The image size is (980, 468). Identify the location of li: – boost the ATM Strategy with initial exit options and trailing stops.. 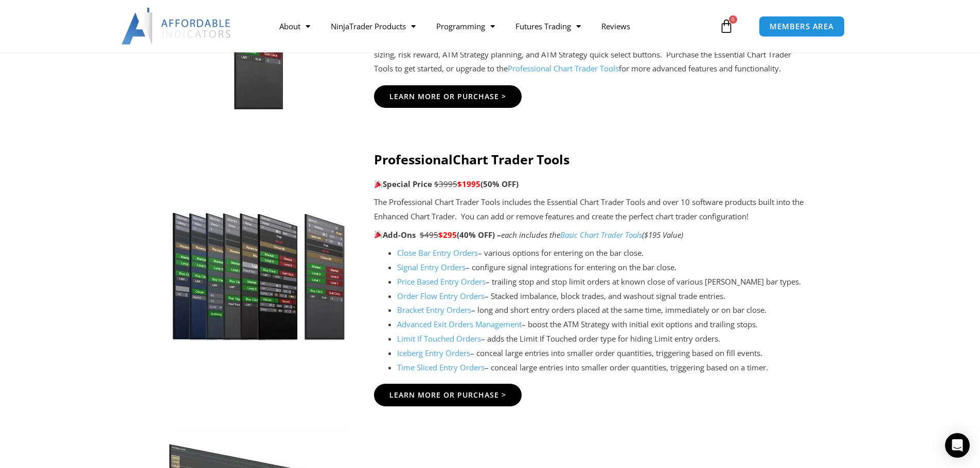
(605, 325).